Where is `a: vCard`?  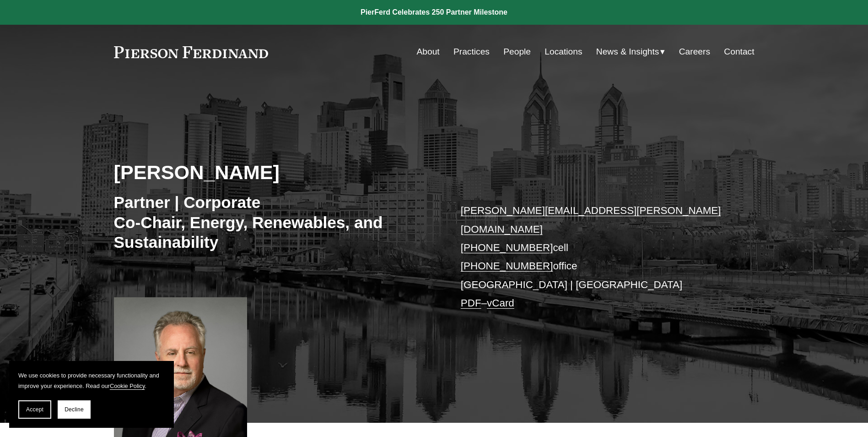
a: vCard is located at coordinates (501, 303).